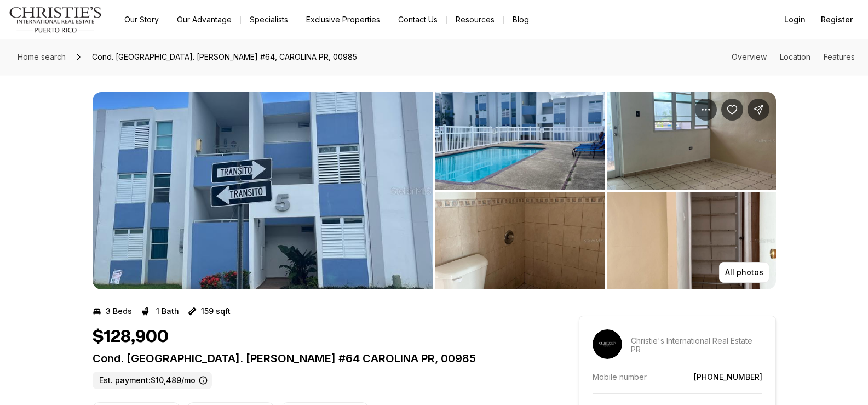 This screenshot has width=868, height=405. I want to click on p: All photos, so click(744, 273).